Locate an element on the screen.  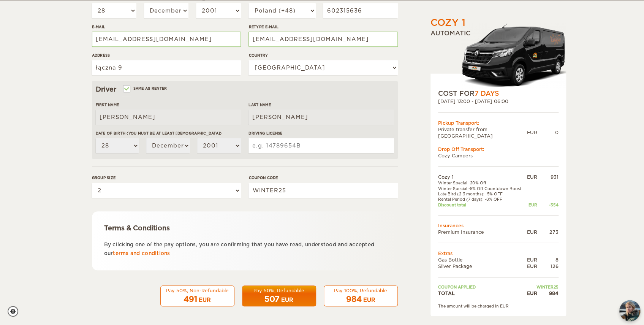
label: Same as renter is located at coordinates (146, 88).